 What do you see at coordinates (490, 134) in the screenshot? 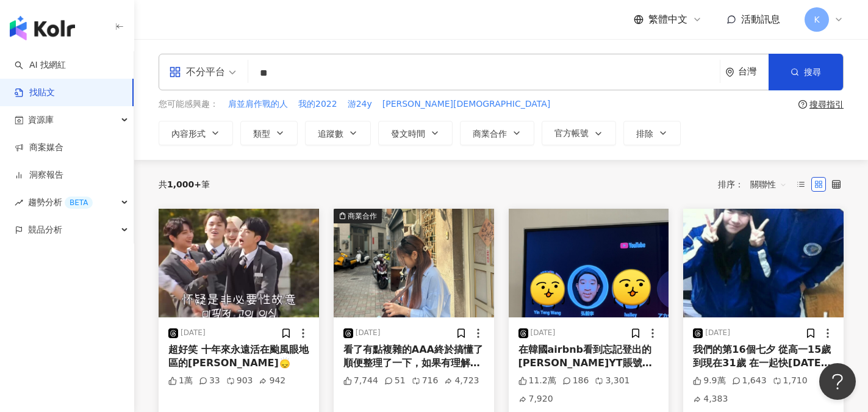
I see `span: 商業合作` at bounding box center [490, 134].